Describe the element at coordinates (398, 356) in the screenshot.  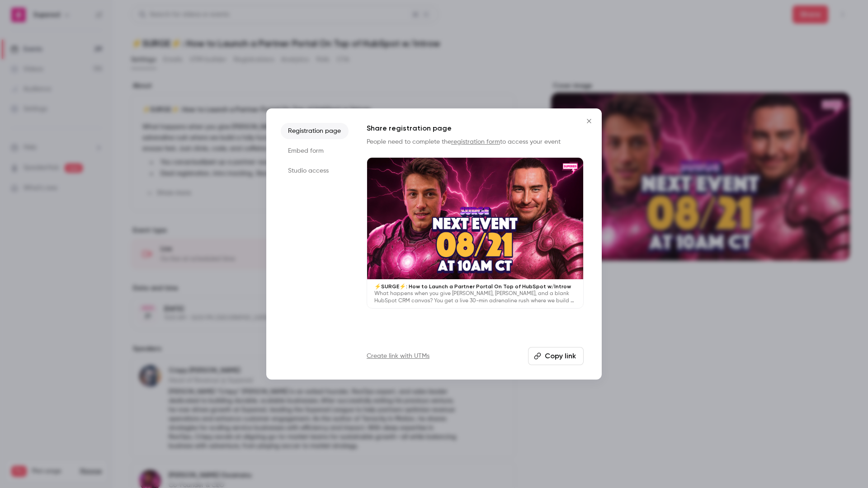
I see `a: Create link with UTMs` at that location.